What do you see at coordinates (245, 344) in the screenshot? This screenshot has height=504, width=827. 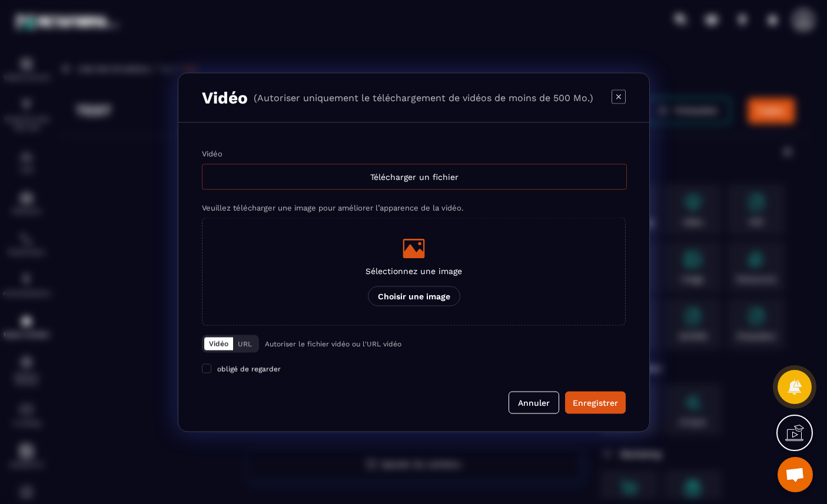 I see `button: URL` at bounding box center [245, 344].